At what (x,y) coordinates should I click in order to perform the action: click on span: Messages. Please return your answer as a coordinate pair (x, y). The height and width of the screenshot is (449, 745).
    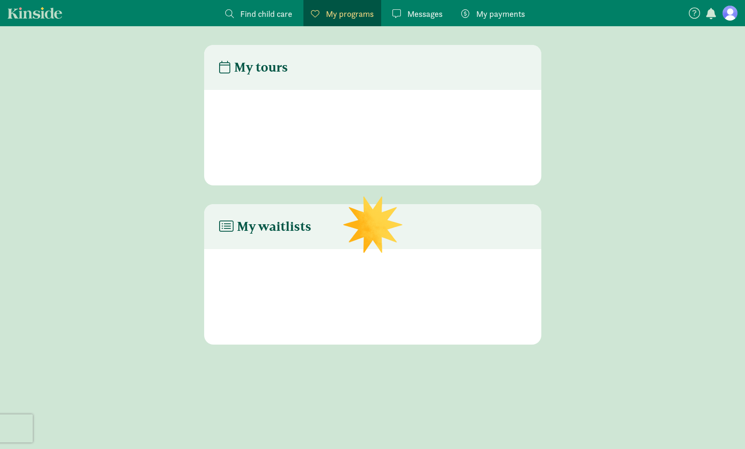
    Looking at the image, I should click on (425, 14).